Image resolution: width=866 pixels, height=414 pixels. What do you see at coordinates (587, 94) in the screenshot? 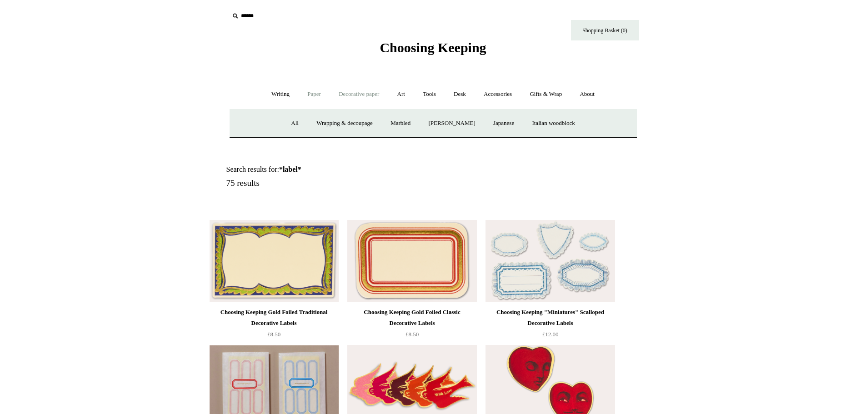
I see `a: About` at bounding box center [587, 94].